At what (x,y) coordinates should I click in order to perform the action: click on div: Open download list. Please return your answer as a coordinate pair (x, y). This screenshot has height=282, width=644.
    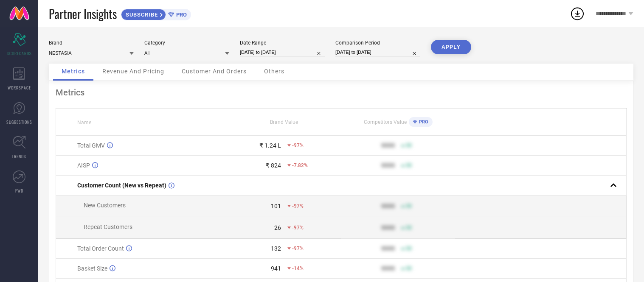
    Looking at the image, I should click on (578, 14).